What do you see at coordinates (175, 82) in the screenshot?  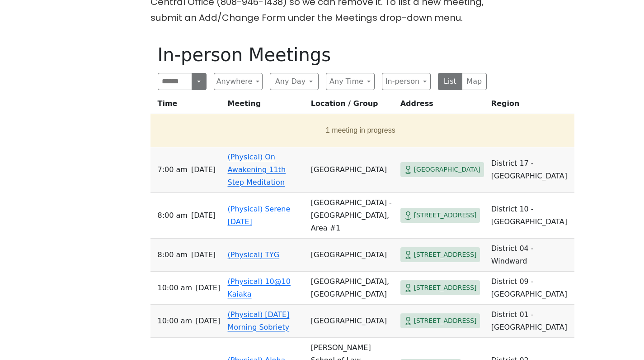 I see `input: Search` at bounding box center [175, 82].